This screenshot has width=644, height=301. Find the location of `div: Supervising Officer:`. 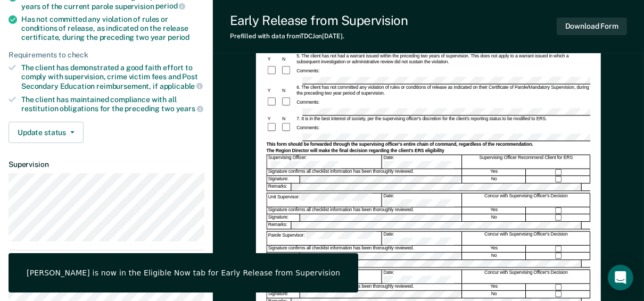

div: Supervising Officer: is located at coordinates (325, 162).